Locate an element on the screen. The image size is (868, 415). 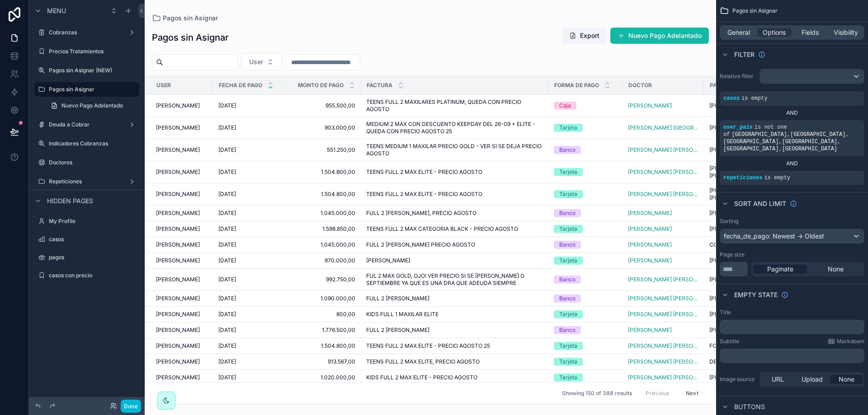
label: Repeticiones is located at coordinates (87, 182).